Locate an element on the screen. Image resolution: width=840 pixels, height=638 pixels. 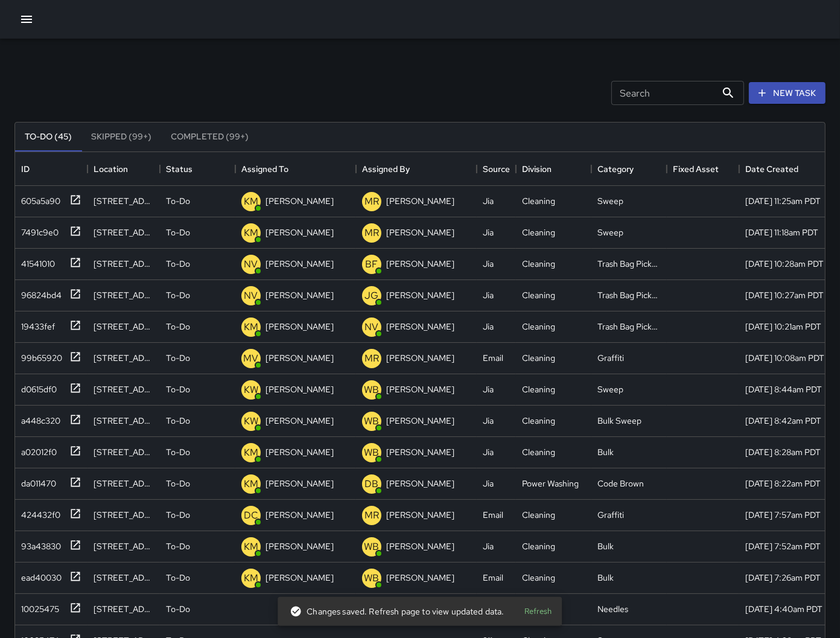
p: DC is located at coordinates (251, 516).